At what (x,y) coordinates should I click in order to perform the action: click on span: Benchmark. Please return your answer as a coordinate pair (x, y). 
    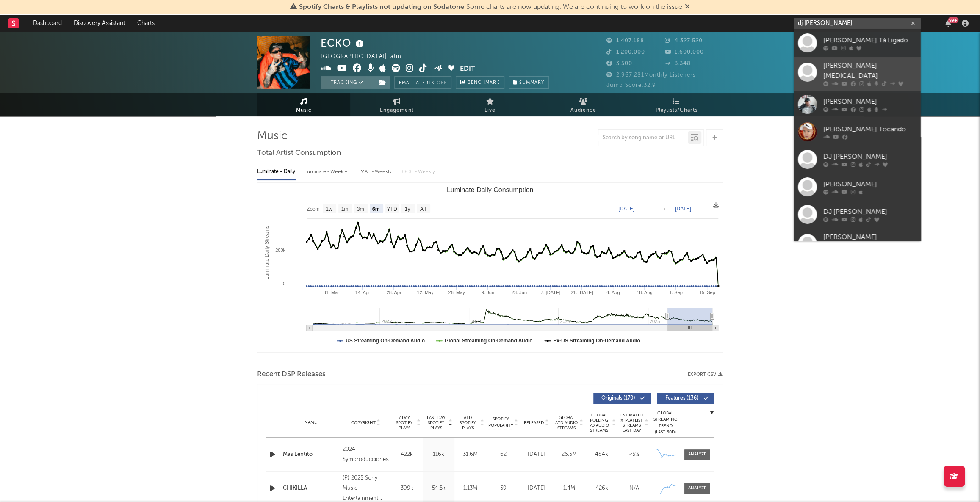
    Looking at the image, I should click on (484, 83).